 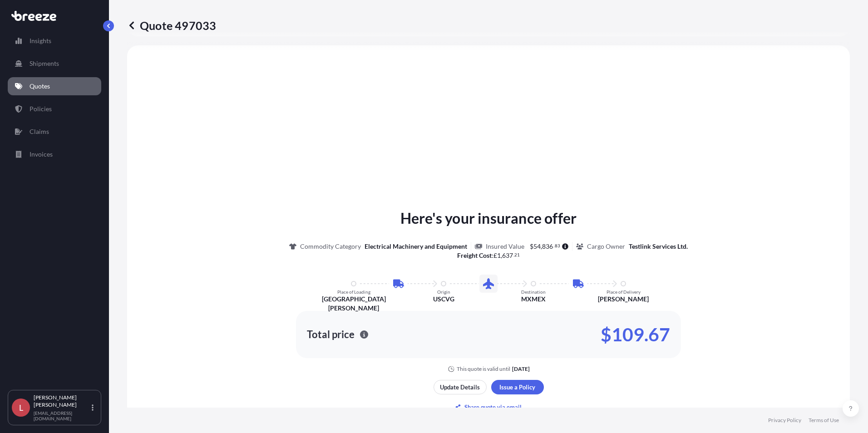 I want to click on span: 1, so click(x=499, y=255).